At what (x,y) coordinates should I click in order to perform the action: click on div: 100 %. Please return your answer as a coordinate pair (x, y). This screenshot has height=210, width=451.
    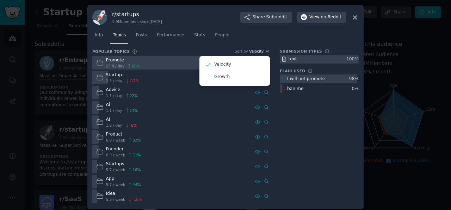
    Looking at the image, I should click on (353, 59).